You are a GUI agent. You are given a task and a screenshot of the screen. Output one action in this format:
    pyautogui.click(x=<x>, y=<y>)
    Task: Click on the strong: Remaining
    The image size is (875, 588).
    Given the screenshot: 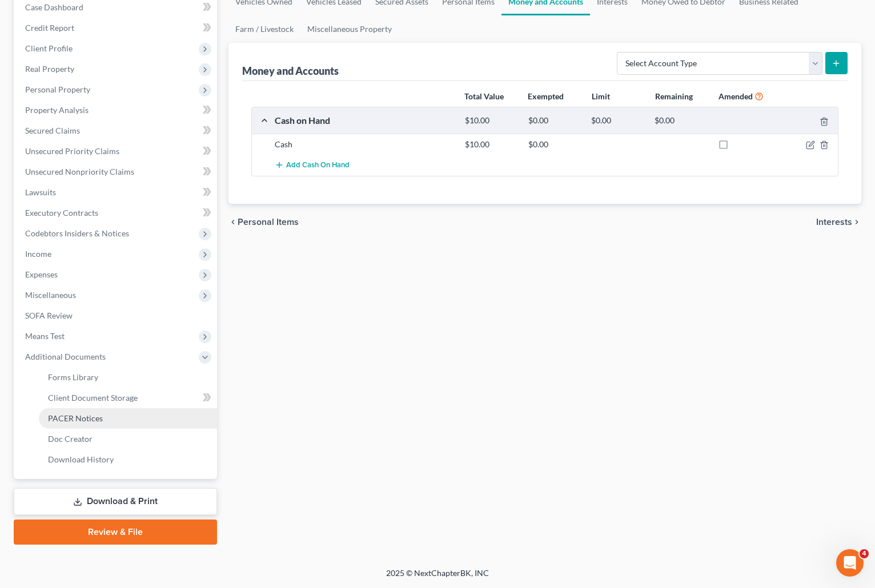 What is the action you would take?
    pyautogui.click(x=673, y=96)
    